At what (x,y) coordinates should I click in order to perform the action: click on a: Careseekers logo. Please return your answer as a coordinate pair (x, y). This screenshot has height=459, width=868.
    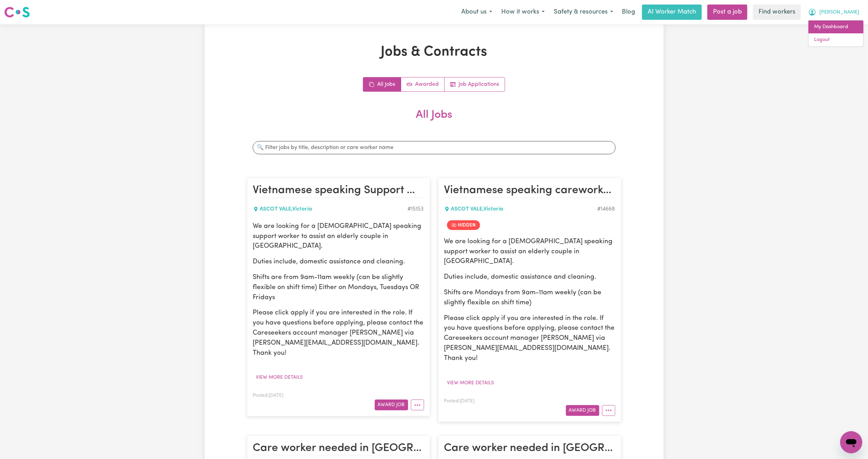
    Looking at the image, I should click on (17, 12).